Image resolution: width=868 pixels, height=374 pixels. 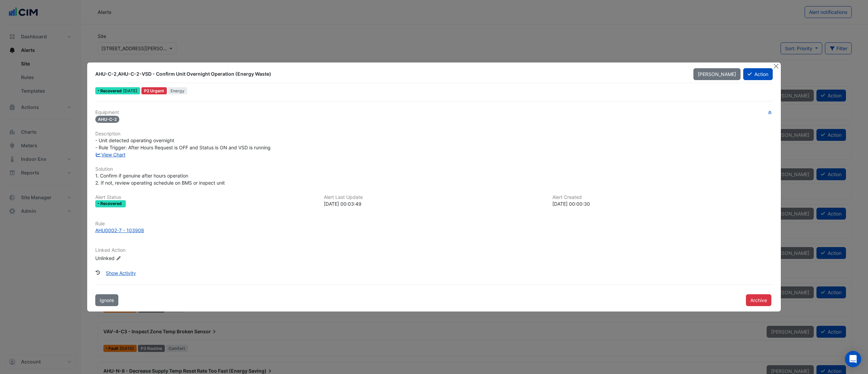 What do you see at coordinates (160, 179) in the screenshot?
I see `span: 1. Confirm if genuine after hours operation 2. If not, review operating schedule on BMS or inspec...` at bounding box center [160, 179].